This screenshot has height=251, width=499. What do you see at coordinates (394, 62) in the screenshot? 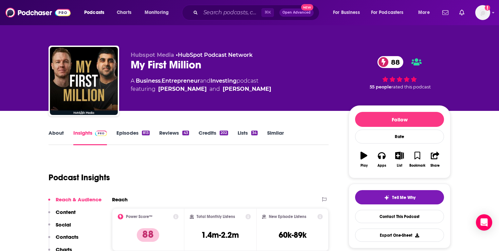
I see `span: 88` at bounding box center [394, 62].